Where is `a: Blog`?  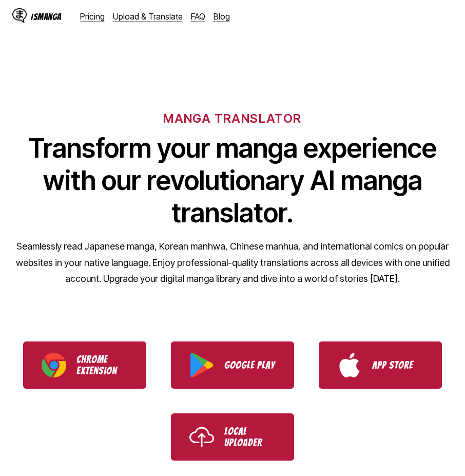 a: Blog is located at coordinates (222, 17).